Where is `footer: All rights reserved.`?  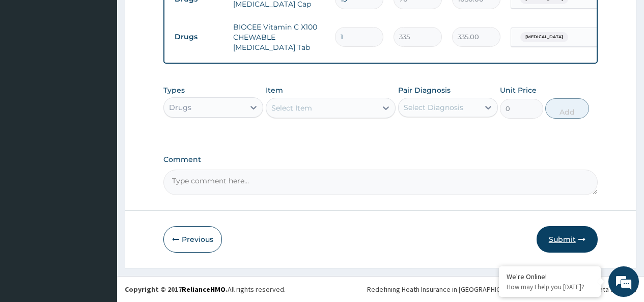
footer: All rights reserved. is located at coordinates (381, 288).